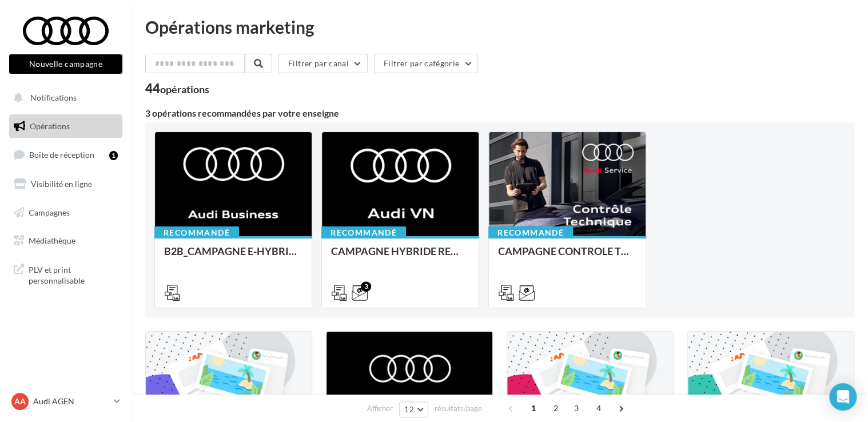 The height and width of the screenshot is (422, 868). I want to click on a: Boîte de réception1, so click(66, 155).